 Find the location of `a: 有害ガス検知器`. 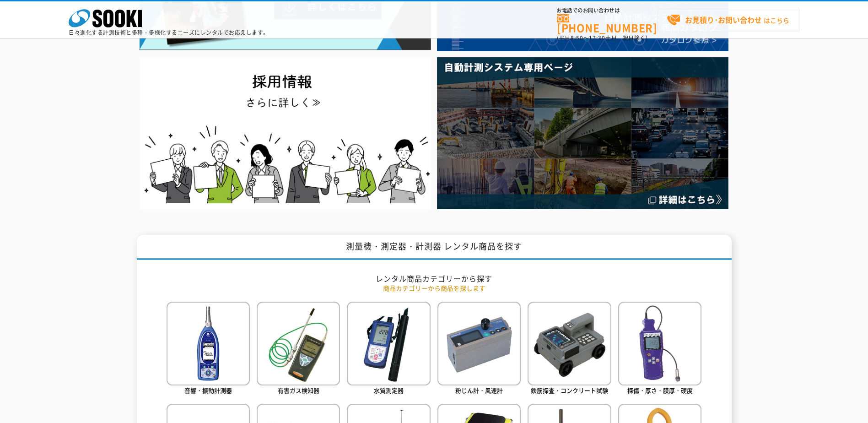

a: 有害ガス検知器 is located at coordinates (299, 349).